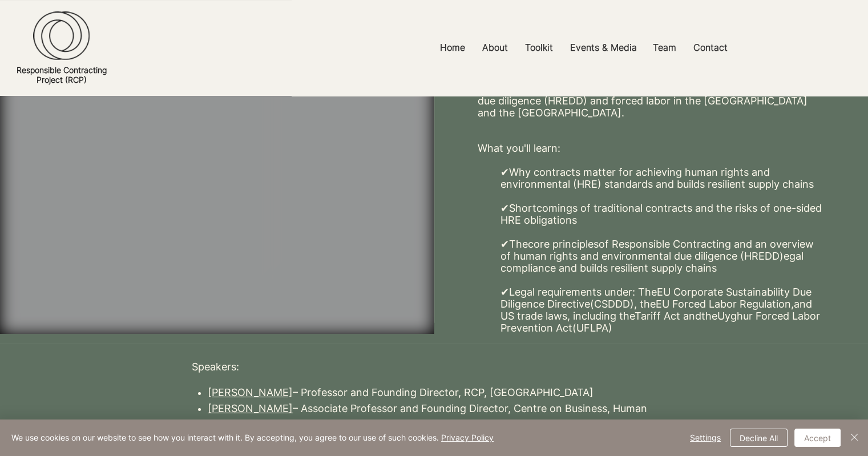 The height and width of the screenshot is (456, 868). I want to click on a: EU Forced Labor Regulation, so click(723, 304).